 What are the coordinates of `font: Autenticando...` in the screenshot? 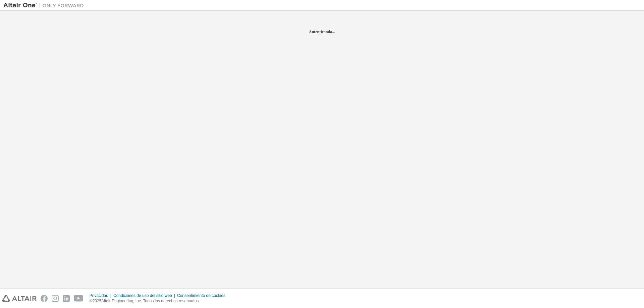 It's located at (322, 32).